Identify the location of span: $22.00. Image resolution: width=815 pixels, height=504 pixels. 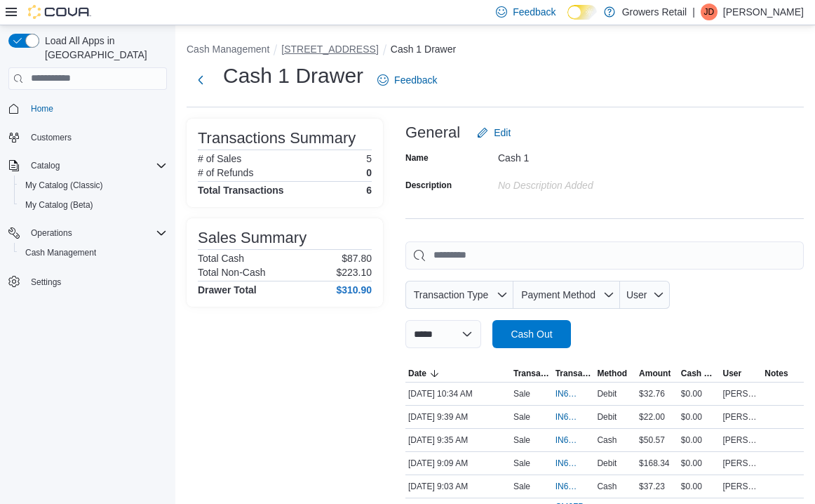
(652, 417).